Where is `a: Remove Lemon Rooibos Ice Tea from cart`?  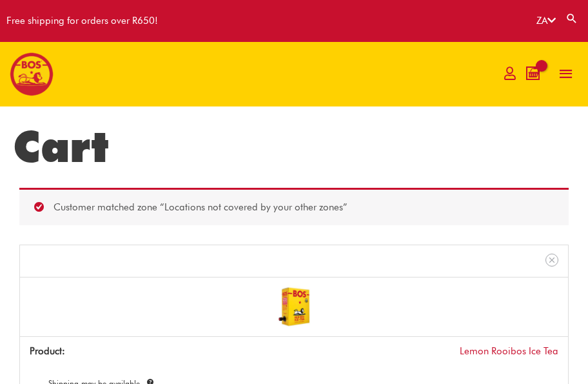 a: Remove Lemon Rooibos Ice Tea from cart is located at coordinates (551, 260).